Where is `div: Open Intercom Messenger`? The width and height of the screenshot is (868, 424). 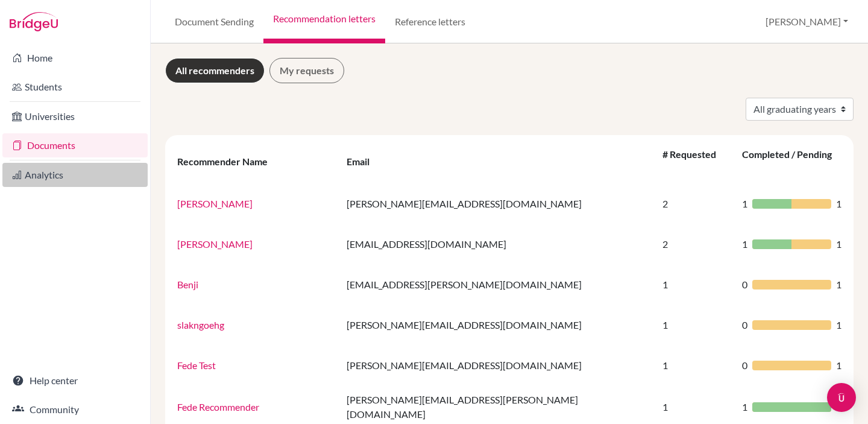 div: Open Intercom Messenger is located at coordinates (842, 397).